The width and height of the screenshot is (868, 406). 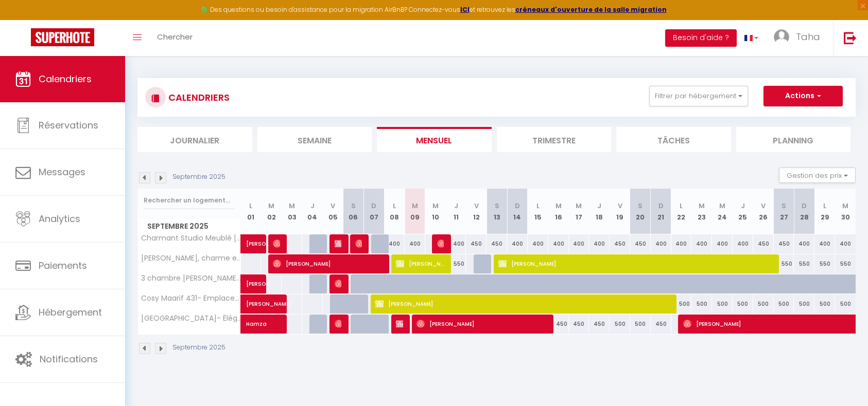 I want to click on a: Chercher, so click(x=175, y=38).